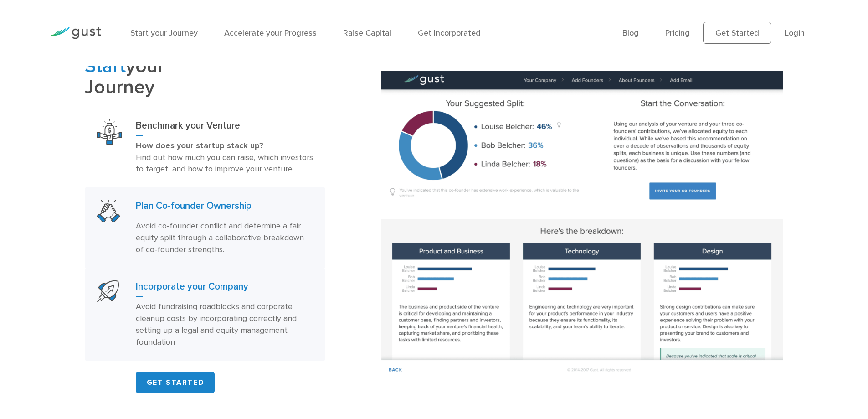 The image size is (868, 419). I want to click on a: Plan Co Founder OwnershipPlan Co-founder OwnershipAvoid co-founder conflict and determine a fair ..., so click(206, 227).